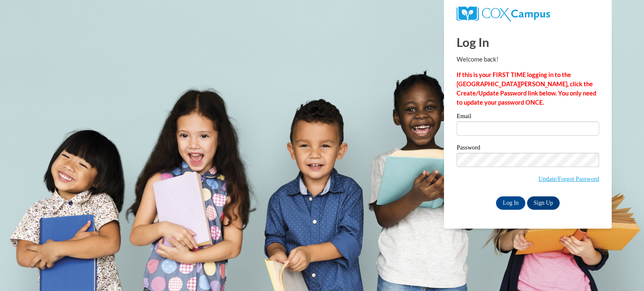 This screenshot has height=291, width=644. Describe the element at coordinates (503, 13) in the screenshot. I see `a: COX Campus` at that location.